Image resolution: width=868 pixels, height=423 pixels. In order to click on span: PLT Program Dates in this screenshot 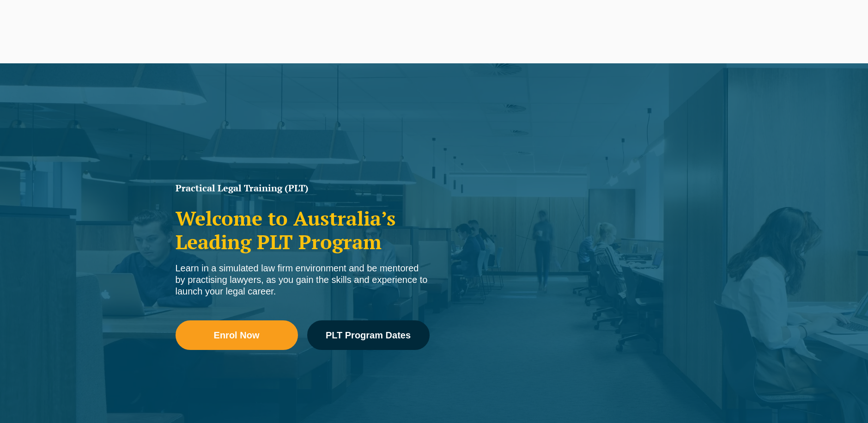, I will do `click(368, 335)`.